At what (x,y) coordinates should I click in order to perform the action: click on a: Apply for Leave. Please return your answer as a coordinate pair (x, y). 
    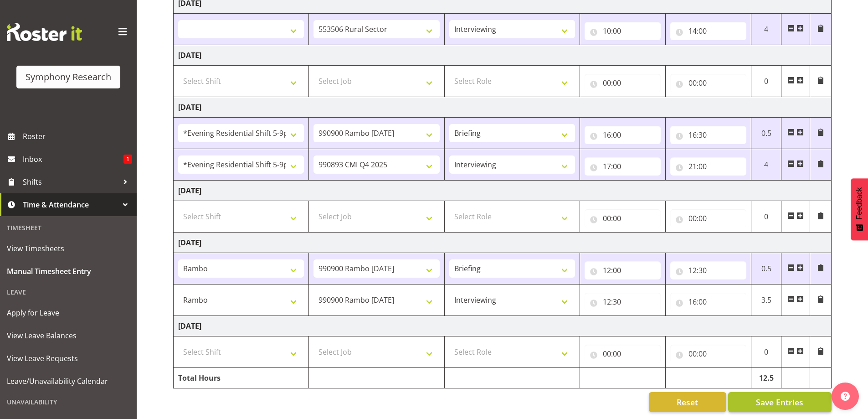
    Looking at the image, I should click on (68, 313).